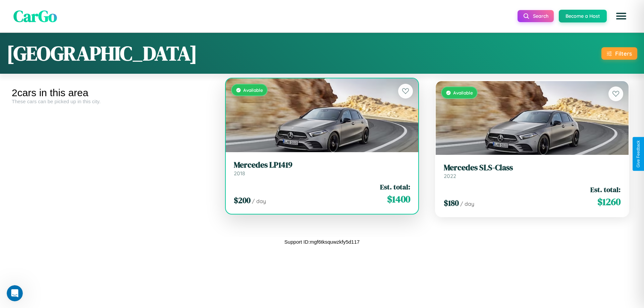  What do you see at coordinates (451, 203) in the screenshot?
I see `span: $ 180` at bounding box center [451, 203].